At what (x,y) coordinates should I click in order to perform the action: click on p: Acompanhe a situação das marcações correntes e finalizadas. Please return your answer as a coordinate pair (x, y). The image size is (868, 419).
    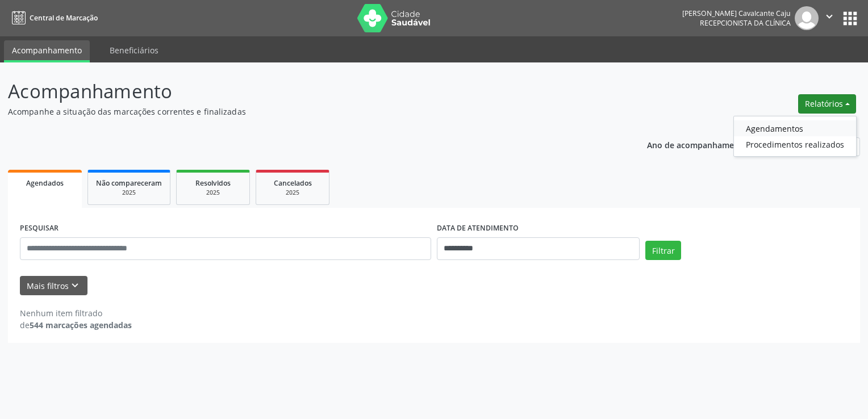
    Looking at the image, I should click on (306, 111).